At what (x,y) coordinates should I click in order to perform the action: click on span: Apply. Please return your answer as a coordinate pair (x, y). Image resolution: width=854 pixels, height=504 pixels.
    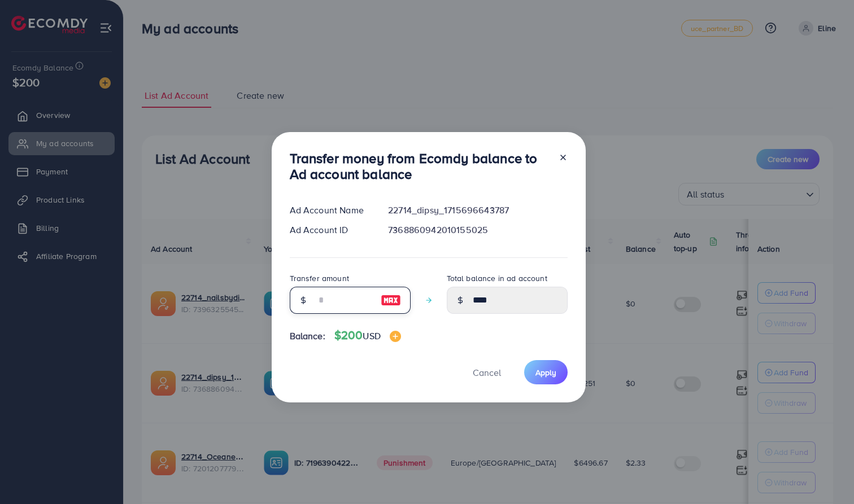
    Looking at the image, I should click on (546, 373).